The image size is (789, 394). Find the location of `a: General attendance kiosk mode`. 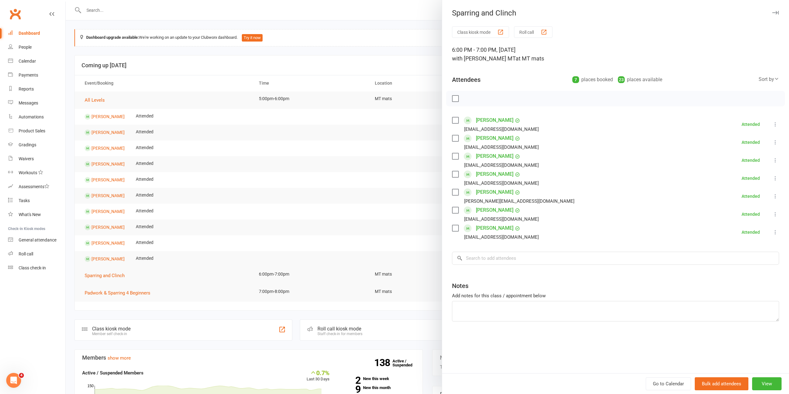

a: General attendance kiosk mode is located at coordinates (37, 240).